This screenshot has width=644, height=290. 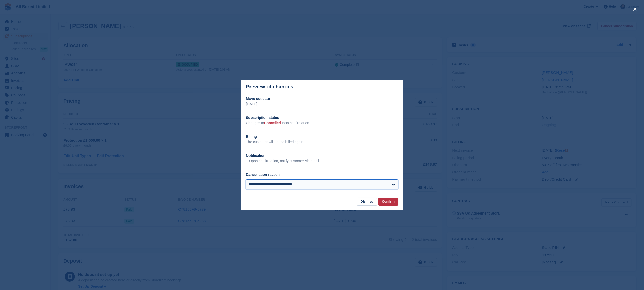 I want to click on label: Cancellation reason, so click(x=263, y=175).